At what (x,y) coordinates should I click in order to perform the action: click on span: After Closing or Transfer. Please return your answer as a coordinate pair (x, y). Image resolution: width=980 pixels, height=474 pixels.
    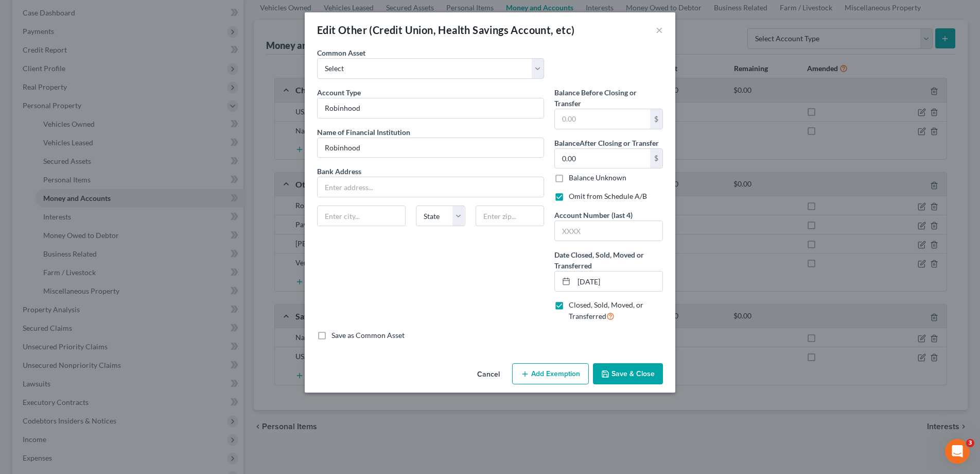
    Looking at the image, I should click on (620, 143).